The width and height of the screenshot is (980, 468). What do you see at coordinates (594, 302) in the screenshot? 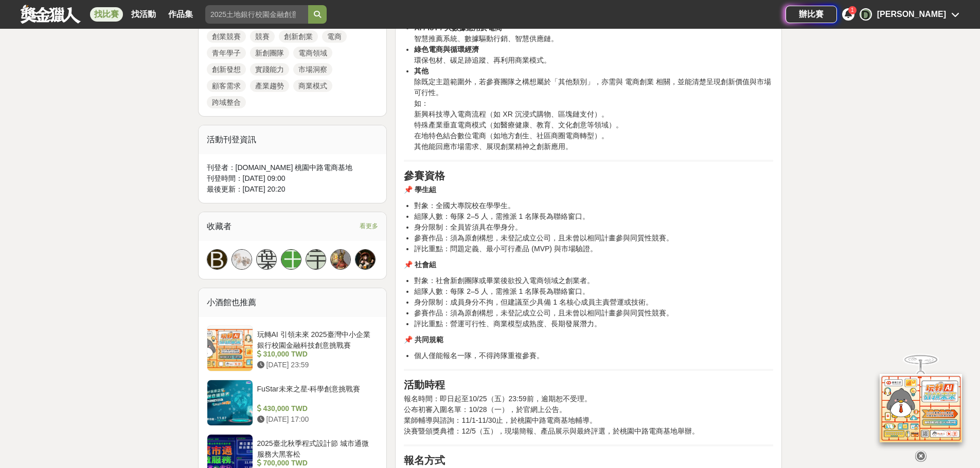
I see `li: 身分限制：成員身分不拘，但建議至少具備 1 名核心成員主責營運或技術。` at bounding box center [594, 302].